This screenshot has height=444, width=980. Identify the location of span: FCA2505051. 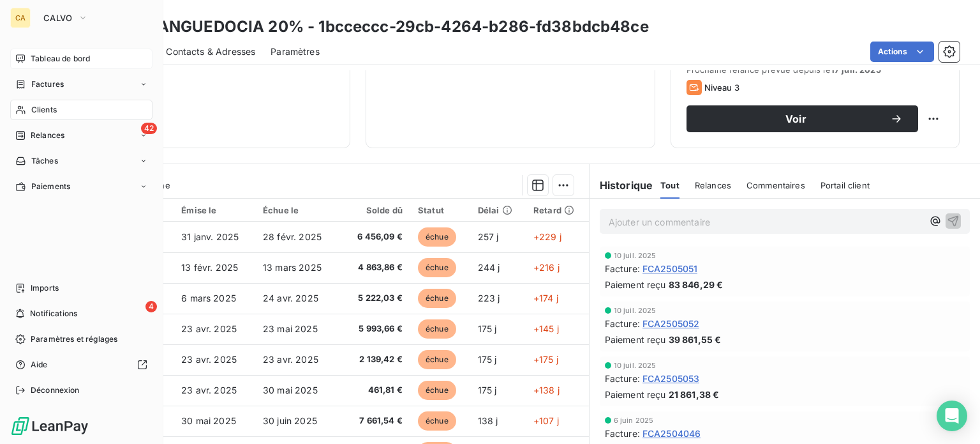
(670, 268).